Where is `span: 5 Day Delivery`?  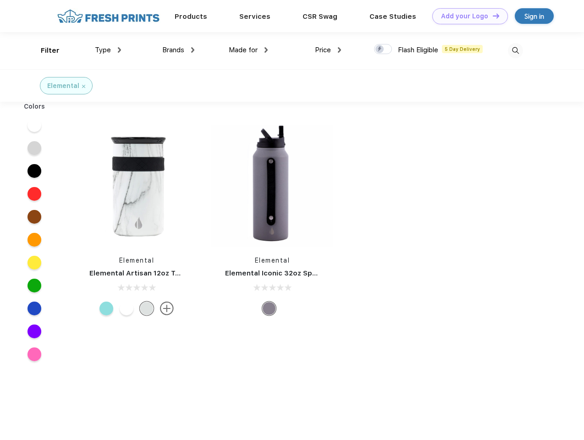
span: 5 Day Delivery is located at coordinates (462, 49).